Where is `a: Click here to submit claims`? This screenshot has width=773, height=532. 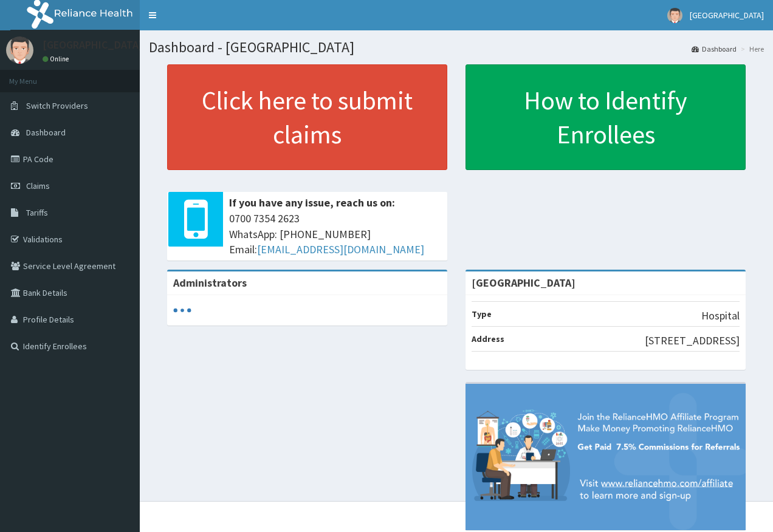
a: Click here to submit claims is located at coordinates (307, 117).